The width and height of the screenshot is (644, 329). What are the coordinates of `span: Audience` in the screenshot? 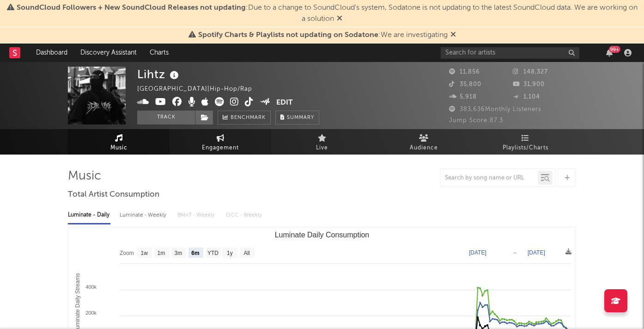 It's located at (423, 148).